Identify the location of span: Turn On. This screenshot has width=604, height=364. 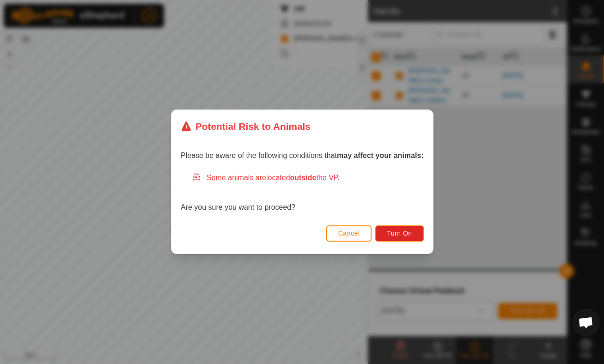
(399, 234).